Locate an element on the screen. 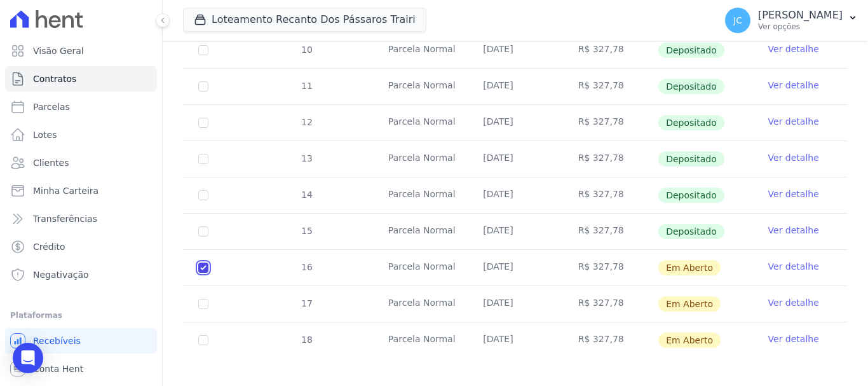 The height and width of the screenshot is (386, 868). span: Lotes is located at coordinates (45, 134).